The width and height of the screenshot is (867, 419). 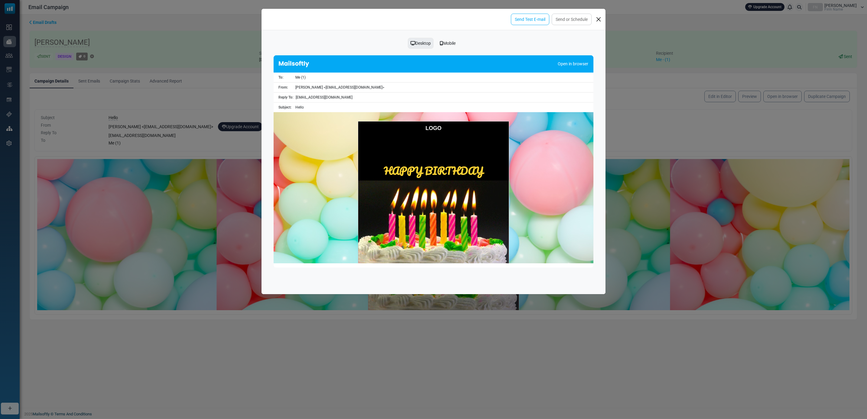 I want to click on div: Subject:, so click(x=283, y=107).